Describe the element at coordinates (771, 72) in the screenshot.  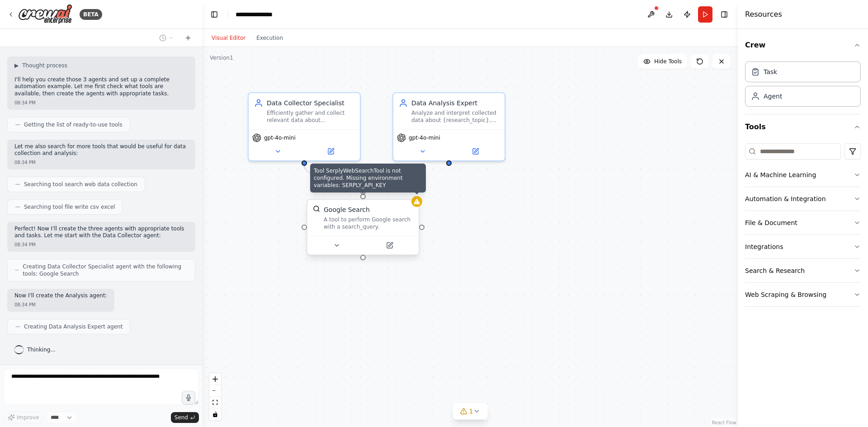
I see `div: Task` at that location.